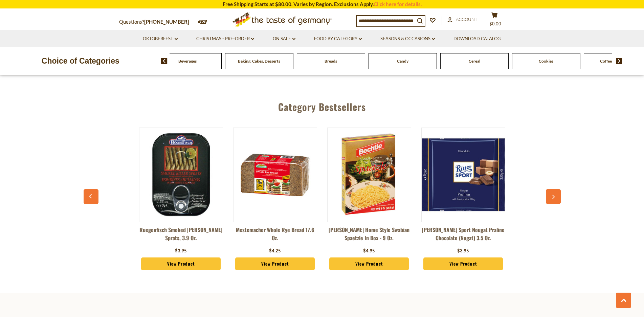 The height and width of the screenshot is (317, 644). Describe the element at coordinates (338, 39) in the screenshot. I see `a: Food By Category` at that location.